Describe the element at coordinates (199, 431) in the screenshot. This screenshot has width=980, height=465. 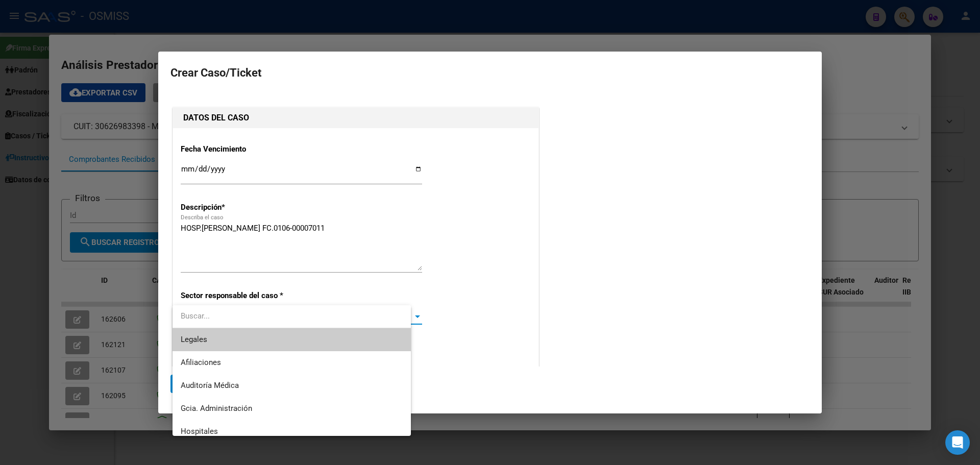
I see `span: Hospitales` at that location.